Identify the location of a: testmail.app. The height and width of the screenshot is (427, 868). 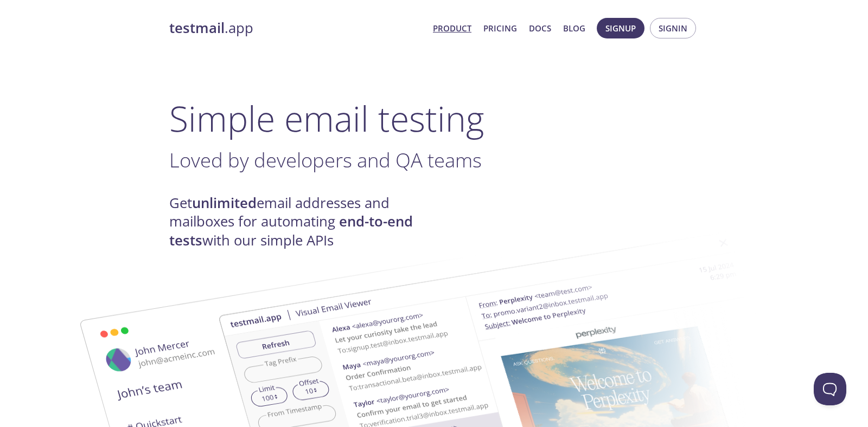
(297, 28).